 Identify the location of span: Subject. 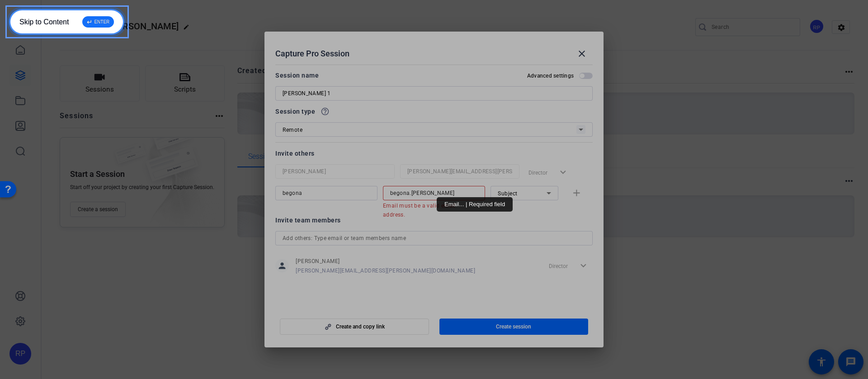
(508, 194).